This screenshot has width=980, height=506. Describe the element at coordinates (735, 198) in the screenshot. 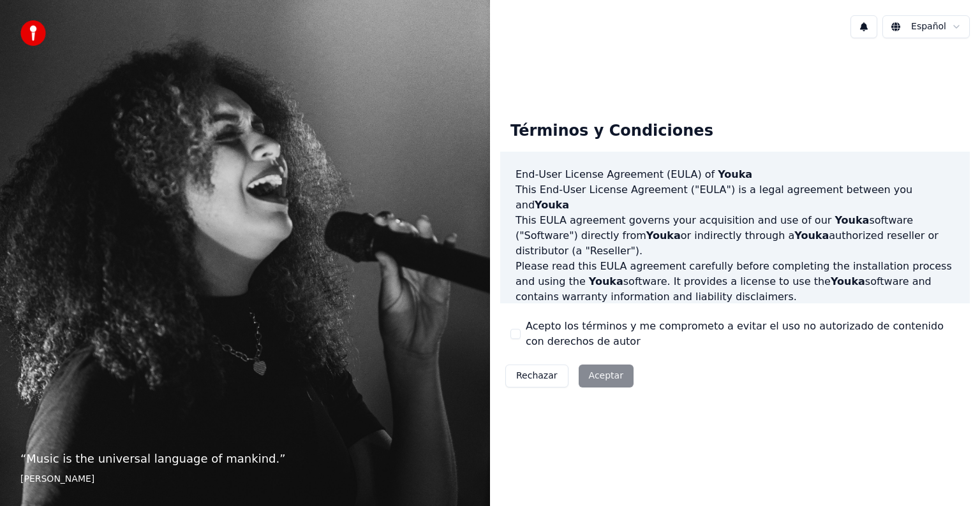

I see `p: This End-User License Agreement ("EULA") is a legal agreement between you and` at that location.